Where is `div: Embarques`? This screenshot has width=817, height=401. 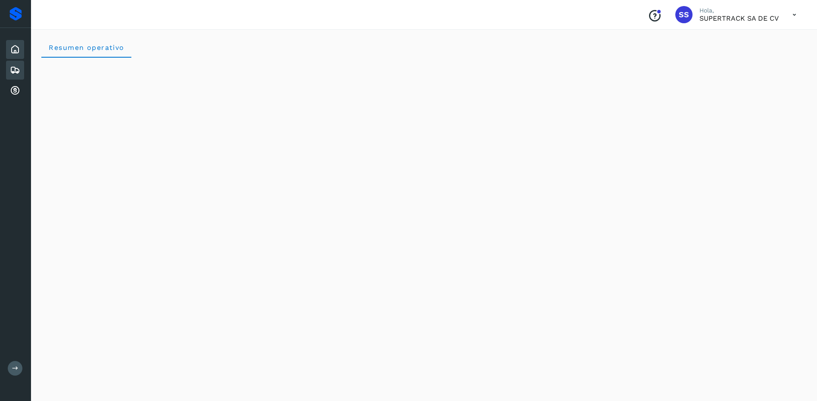
div: Embarques is located at coordinates (15, 70).